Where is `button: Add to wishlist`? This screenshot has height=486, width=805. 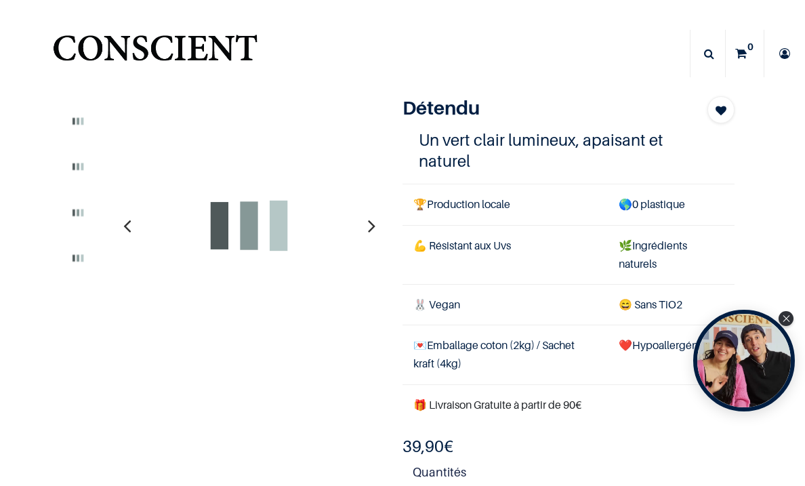
button: Add to wishlist is located at coordinates (721, 110).